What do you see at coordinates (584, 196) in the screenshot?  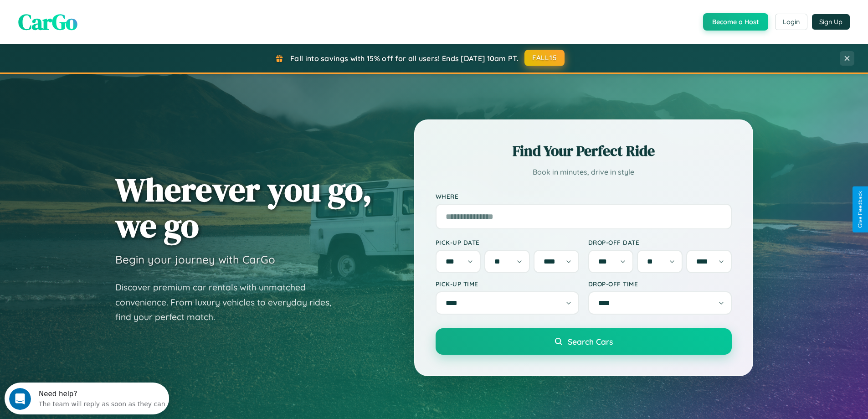 I see `label: Where` at bounding box center [584, 196].